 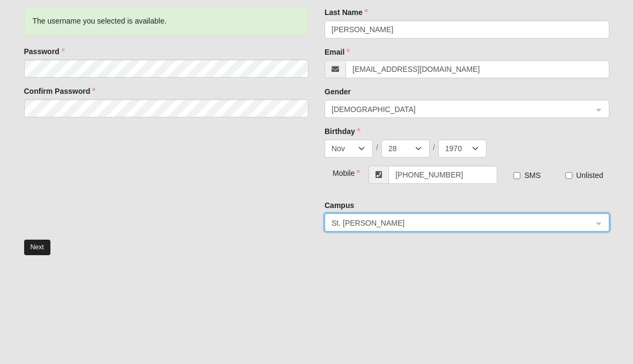 I want to click on input: SMS, so click(x=517, y=175).